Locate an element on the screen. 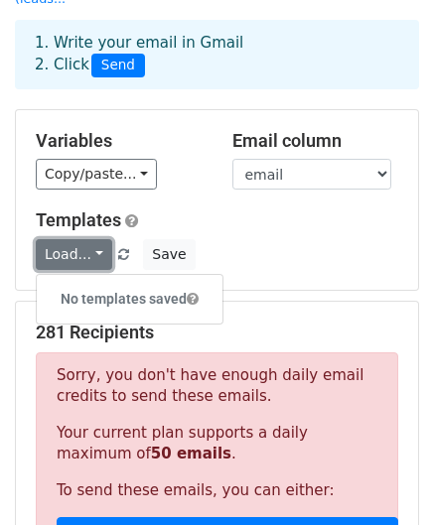 The image size is (434, 525). h5: Variables is located at coordinates (119, 141).